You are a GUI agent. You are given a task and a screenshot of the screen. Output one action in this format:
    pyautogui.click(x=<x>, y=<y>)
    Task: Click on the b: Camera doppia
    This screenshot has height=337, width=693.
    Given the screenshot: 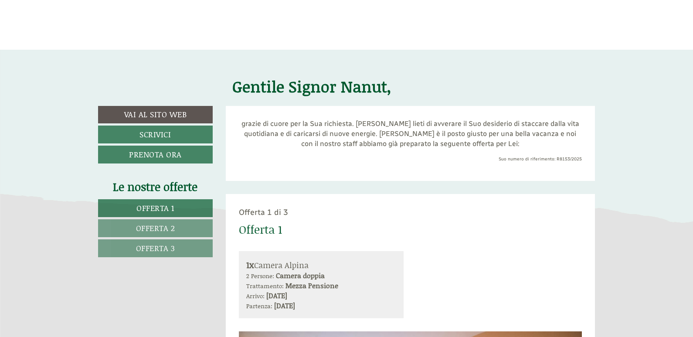 What is the action you would take?
    pyautogui.click(x=300, y=275)
    